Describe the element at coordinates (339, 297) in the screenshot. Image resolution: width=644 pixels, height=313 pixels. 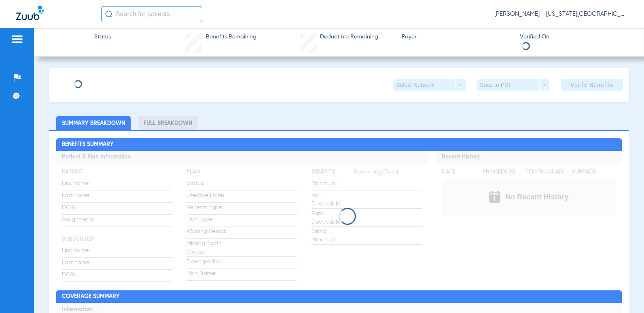
I see `h2: Coverage Summary` at that location.